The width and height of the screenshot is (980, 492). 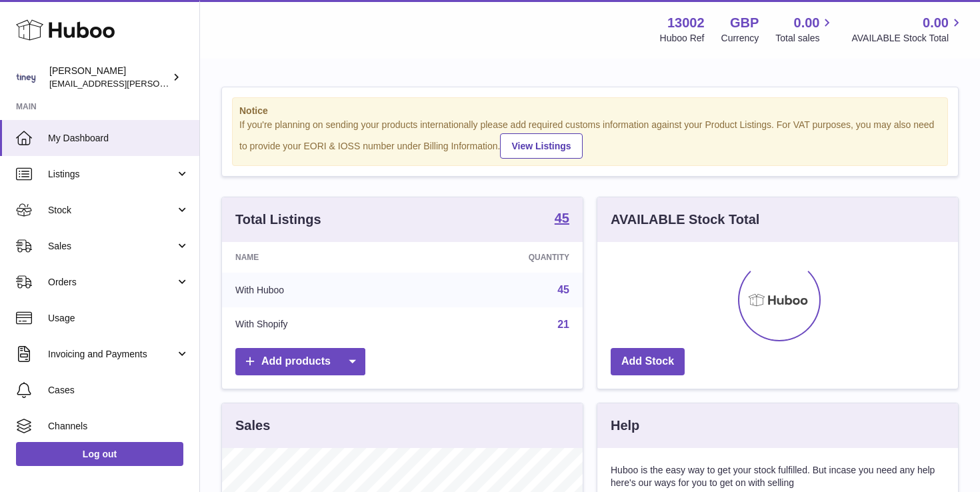 I want to click on span: Usage, so click(x=118, y=318).